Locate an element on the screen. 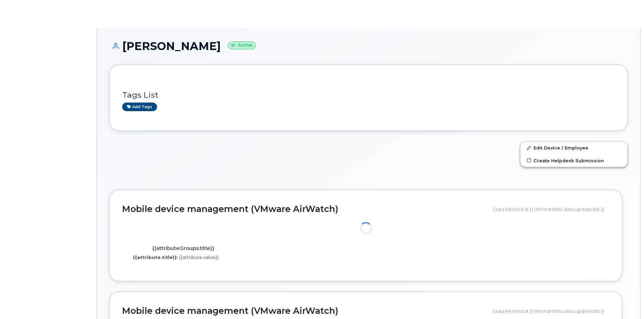 The height and width of the screenshot is (319, 644). h3: Tags List is located at coordinates (369, 95).